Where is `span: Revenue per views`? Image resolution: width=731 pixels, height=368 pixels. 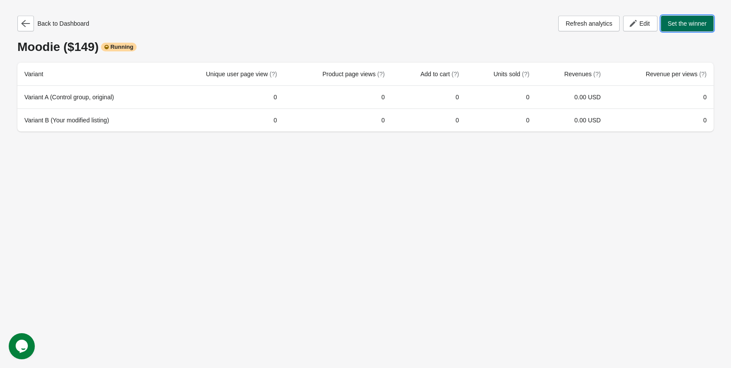
span: Revenue per views is located at coordinates (676, 74).